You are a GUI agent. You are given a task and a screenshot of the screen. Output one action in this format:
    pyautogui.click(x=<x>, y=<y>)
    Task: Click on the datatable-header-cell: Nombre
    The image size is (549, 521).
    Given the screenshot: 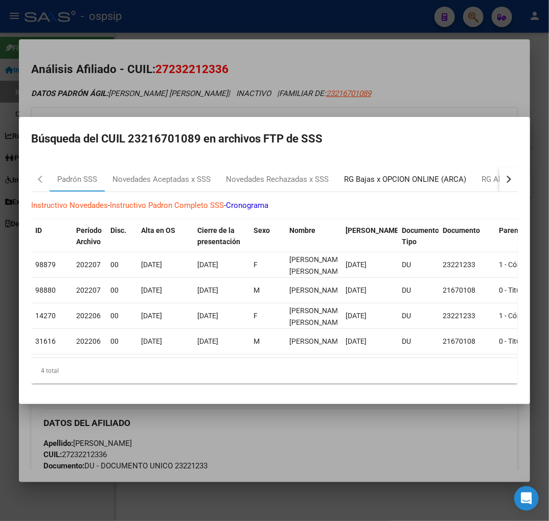 What is the action you would take?
    pyautogui.click(x=313, y=236)
    